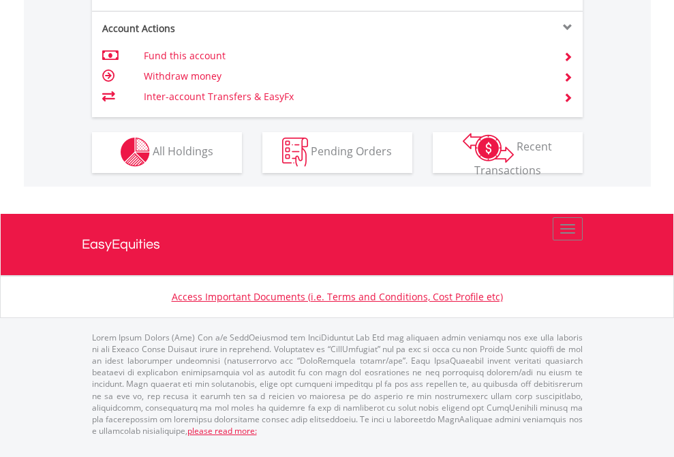  What do you see at coordinates (167, 153) in the screenshot?
I see `button: All Holdings` at bounding box center [167, 153].